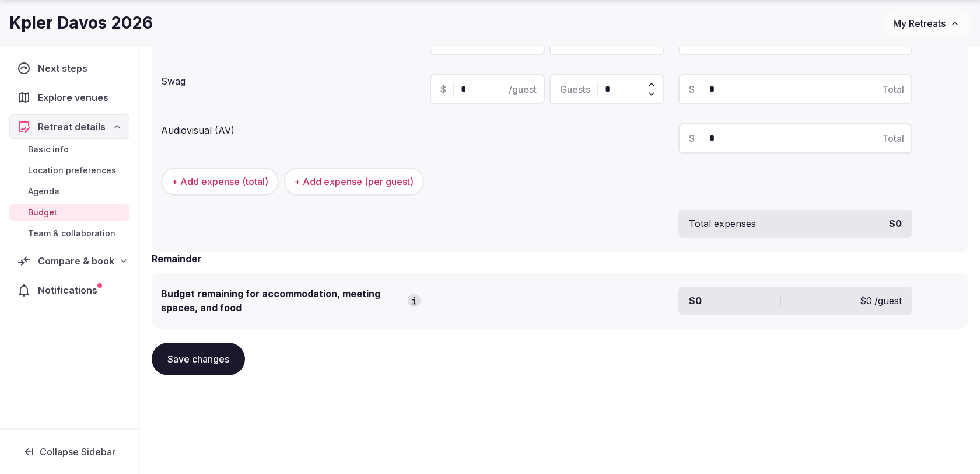  I want to click on a: Explore venues, so click(69, 97).